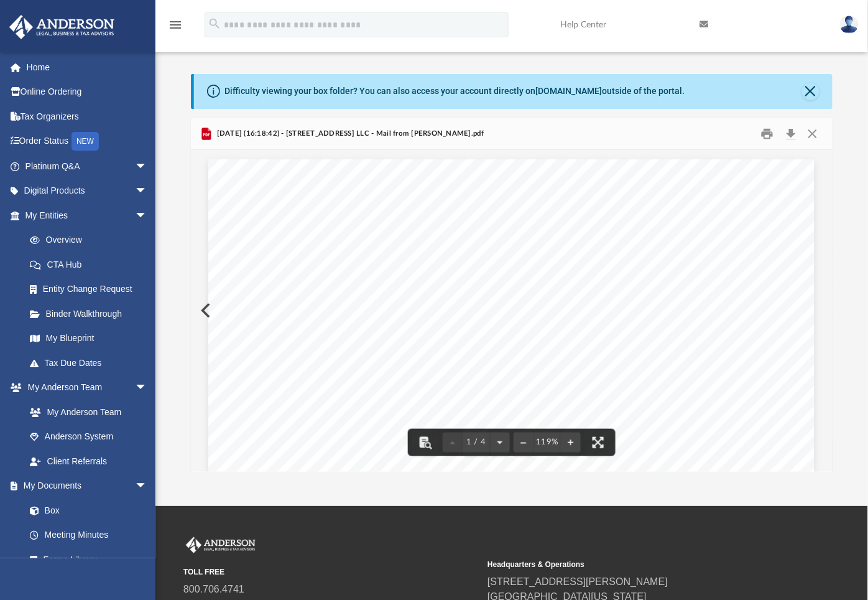 This screenshot has height=600, width=868. What do you see at coordinates (87, 116) in the screenshot?
I see `a: Tax Organizers` at bounding box center [87, 116].